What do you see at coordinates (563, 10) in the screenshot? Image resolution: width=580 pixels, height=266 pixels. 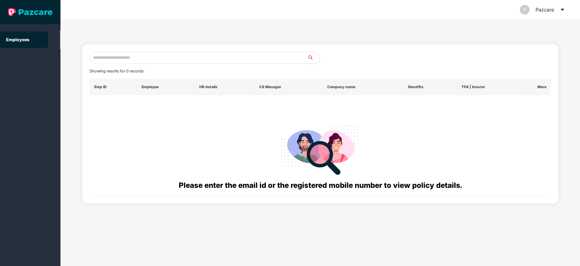 I see `span: caret-down` at bounding box center [563, 10].